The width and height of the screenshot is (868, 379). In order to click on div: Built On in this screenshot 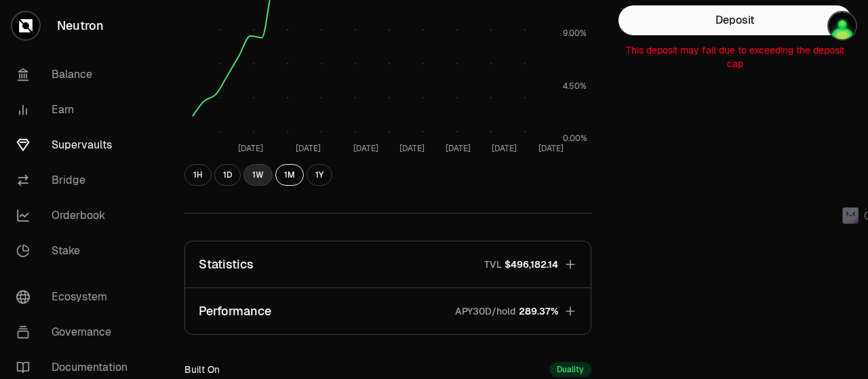, I will do `click(202, 369)`.